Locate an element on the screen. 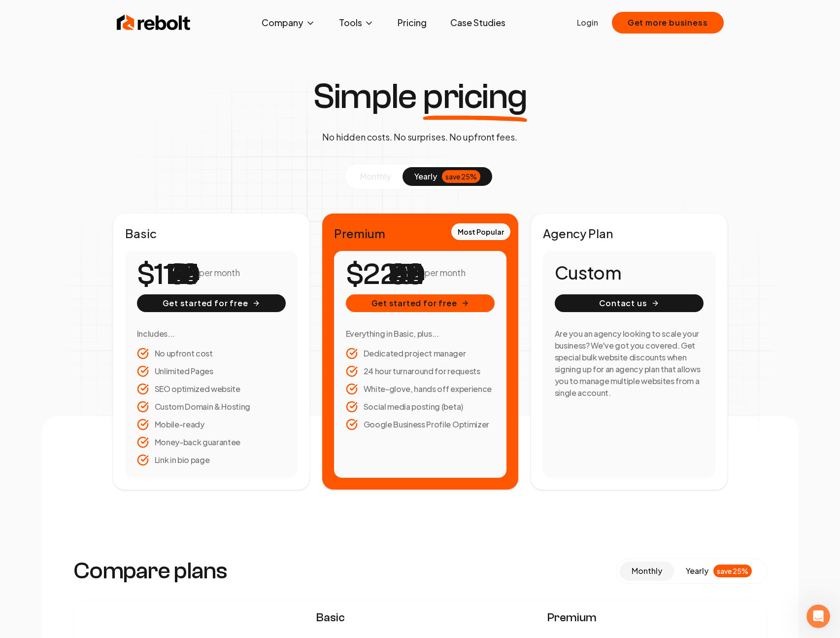  h3: Compare plans is located at coordinates (150, 571).